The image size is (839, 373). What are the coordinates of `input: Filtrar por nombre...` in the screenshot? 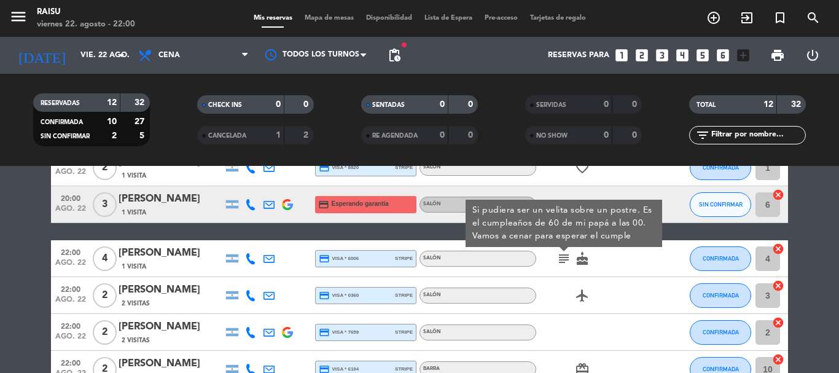 It's located at (757, 135).